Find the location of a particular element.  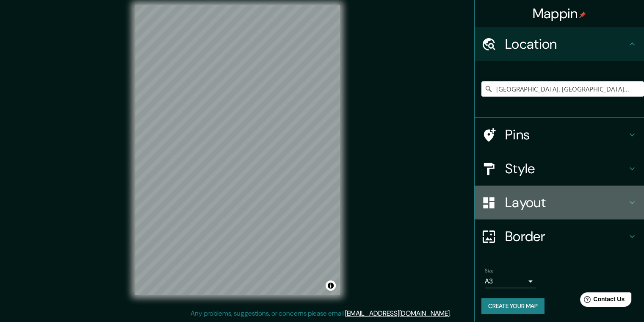

div: A3 is located at coordinates (510, 281).